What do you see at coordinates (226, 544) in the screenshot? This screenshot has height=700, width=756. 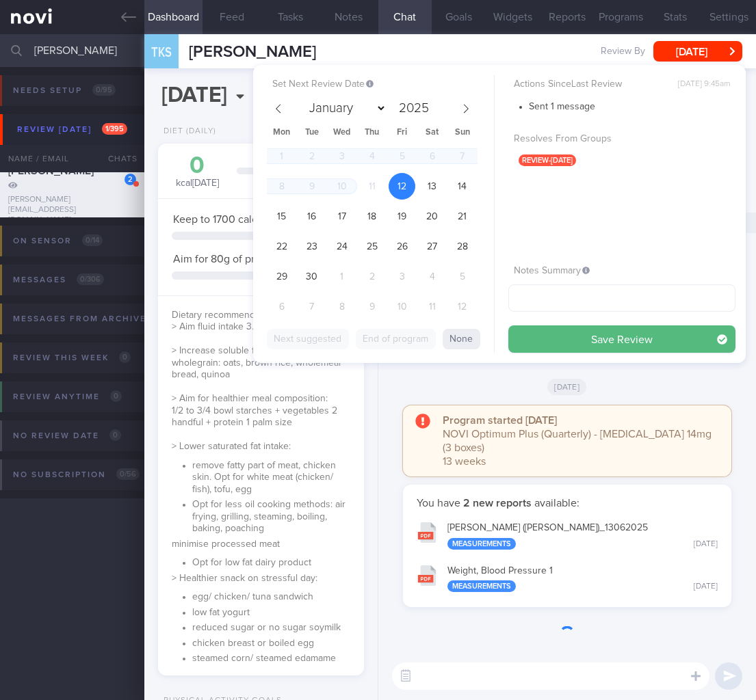 I see `span: minimise processed meat` at bounding box center [226, 544].